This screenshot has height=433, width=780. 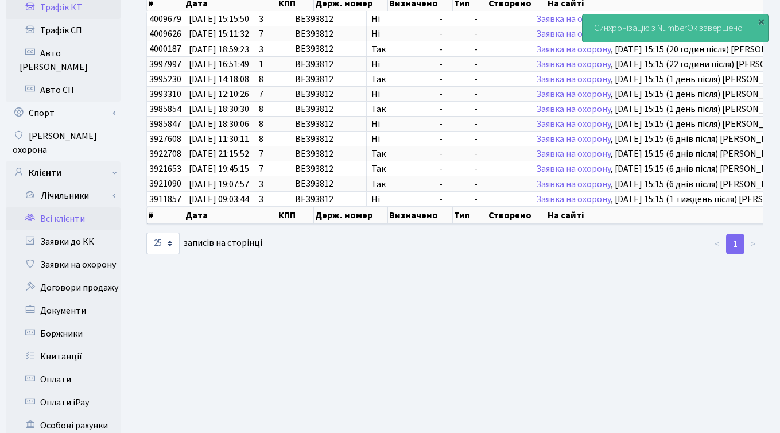 I want to click on span: 3921090, so click(x=165, y=184).